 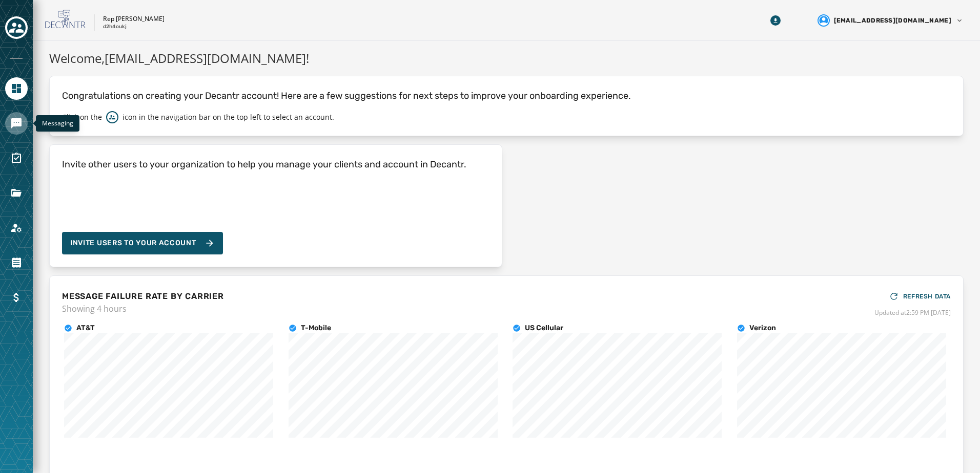 What do you see at coordinates (17, 88) in the screenshot?
I see `a: Navigate to Home` at bounding box center [17, 88].